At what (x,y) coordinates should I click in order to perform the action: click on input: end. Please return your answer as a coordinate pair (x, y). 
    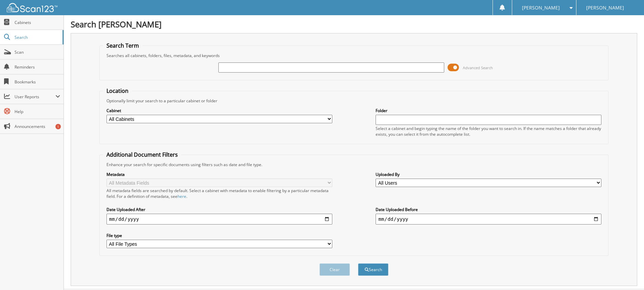
    Looking at the image, I should click on (488, 219).